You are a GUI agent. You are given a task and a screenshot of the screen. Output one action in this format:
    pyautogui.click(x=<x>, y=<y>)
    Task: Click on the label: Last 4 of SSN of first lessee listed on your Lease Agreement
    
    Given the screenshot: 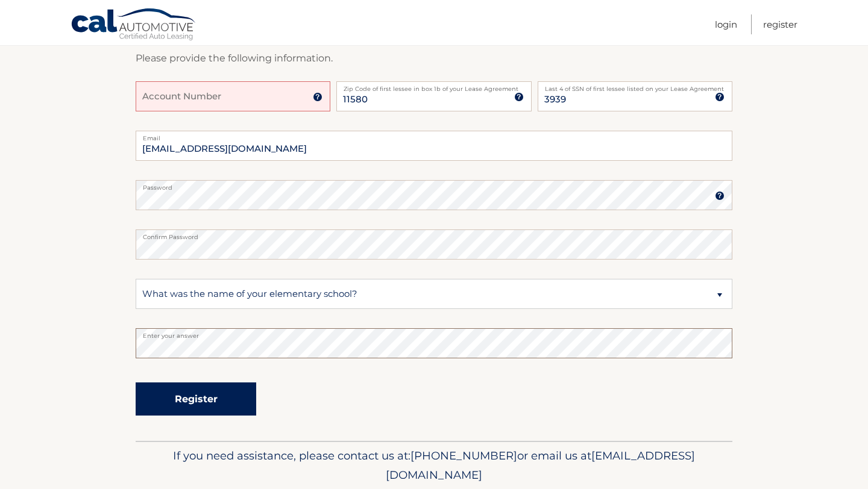 What is the action you would take?
    pyautogui.click(x=635, y=86)
    